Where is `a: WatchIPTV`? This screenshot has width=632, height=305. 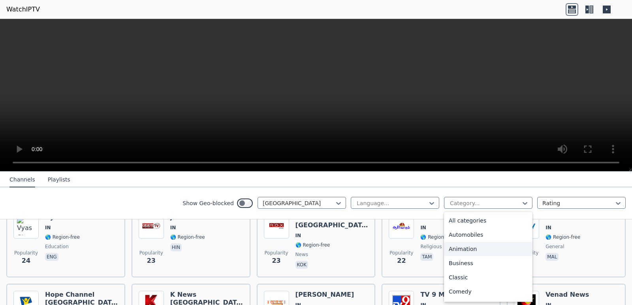 a: WatchIPTV is located at coordinates (23, 9).